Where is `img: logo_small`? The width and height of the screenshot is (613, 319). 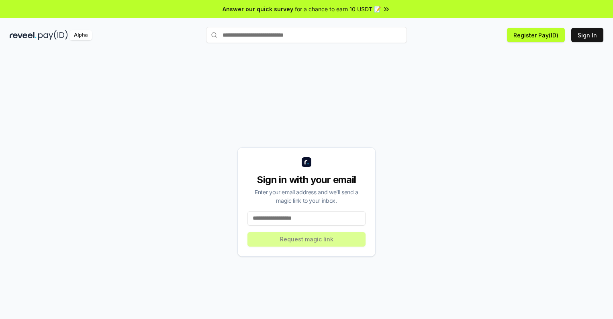
img: logo_small is located at coordinates (306, 162).